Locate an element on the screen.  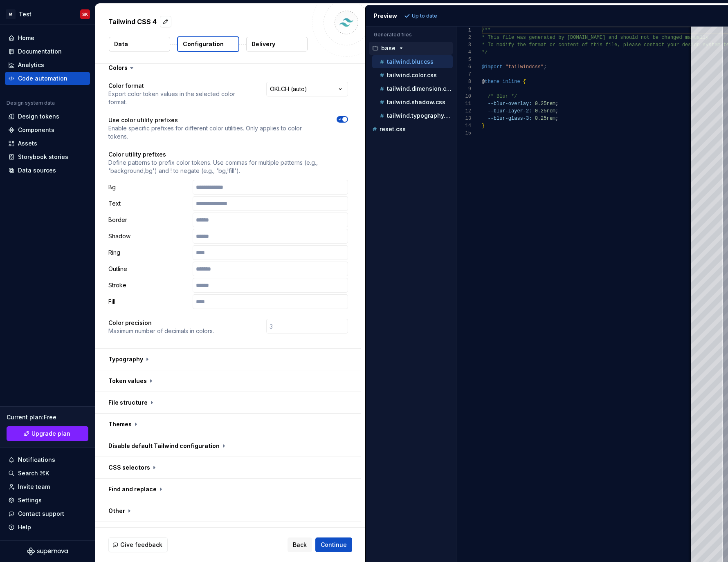
div: Notifications is located at coordinates (37, 460).